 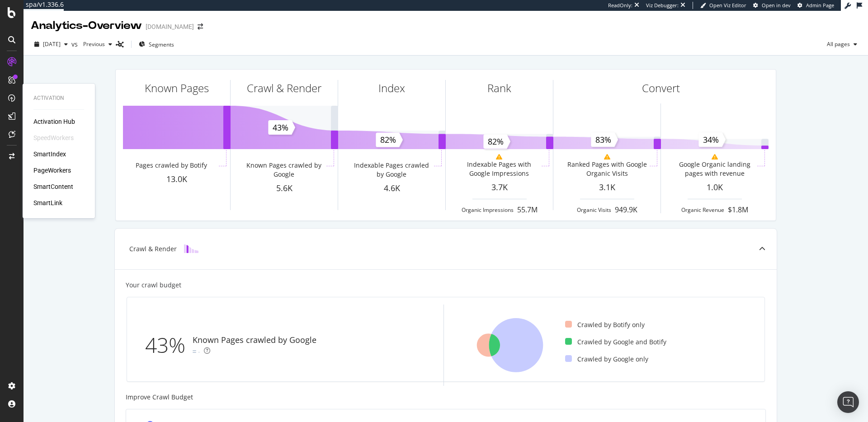 What do you see at coordinates (156, 44) in the screenshot?
I see `button: Segments` at bounding box center [156, 44].